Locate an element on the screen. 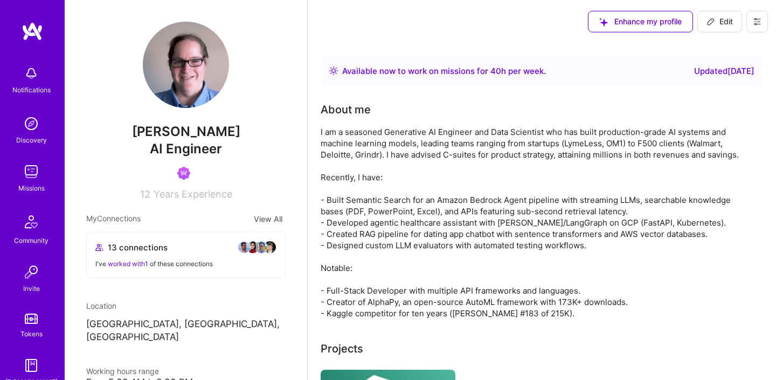  div: I've of these connections is located at coordinates (186, 263).